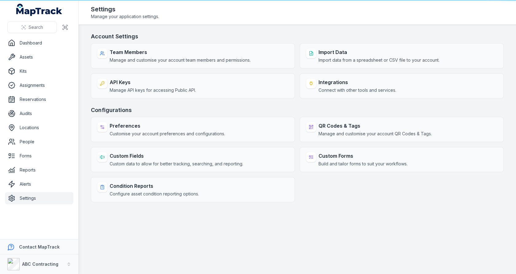 This screenshot has height=274, width=516. I want to click on span: Manage API keys for accessing Public API., so click(153, 90).